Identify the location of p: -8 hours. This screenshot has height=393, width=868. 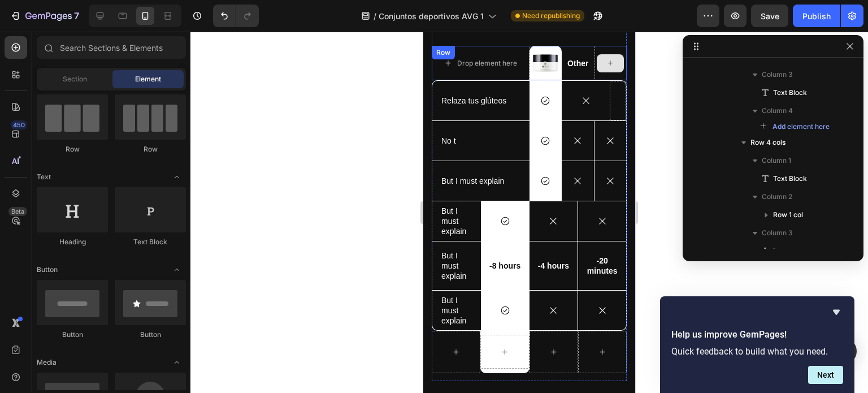
(82, 234).